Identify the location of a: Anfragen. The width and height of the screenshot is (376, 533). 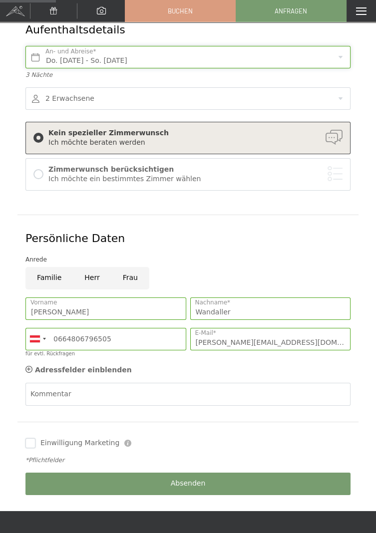
(291, 11).